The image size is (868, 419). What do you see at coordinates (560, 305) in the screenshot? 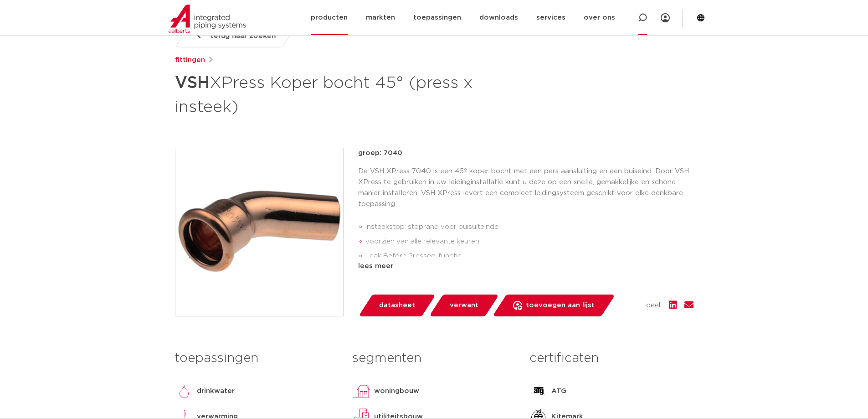
I see `span: toevoegen aan lijst` at bounding box center [560, 305].